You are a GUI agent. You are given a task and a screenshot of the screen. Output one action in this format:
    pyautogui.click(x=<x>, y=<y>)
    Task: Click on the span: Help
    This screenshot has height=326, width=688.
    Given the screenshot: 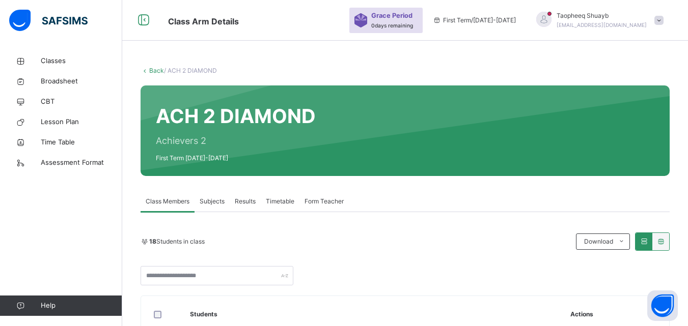 What is the action you would take?
    pyautogui.click(x=81, y=306)
    